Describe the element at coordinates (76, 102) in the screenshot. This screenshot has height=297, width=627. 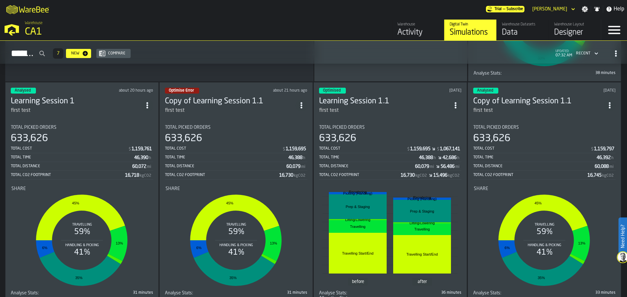
I see `div: Learning Session 1` at that location.